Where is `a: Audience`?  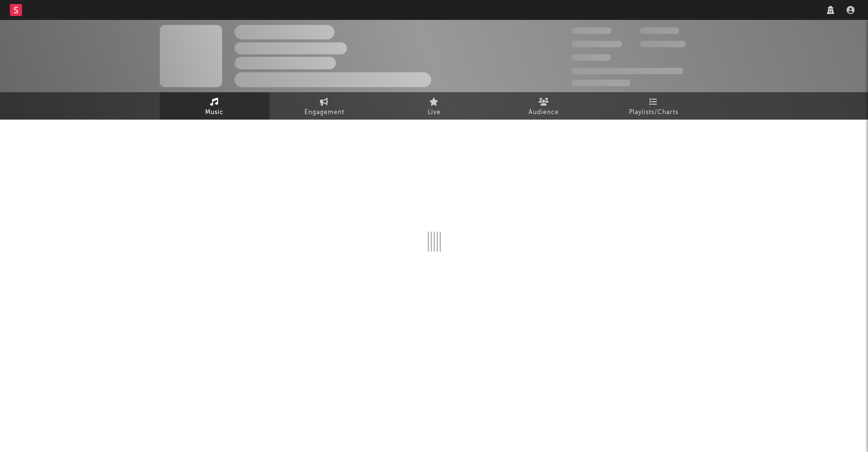
a: Audience is located at coordinates (544, 105).